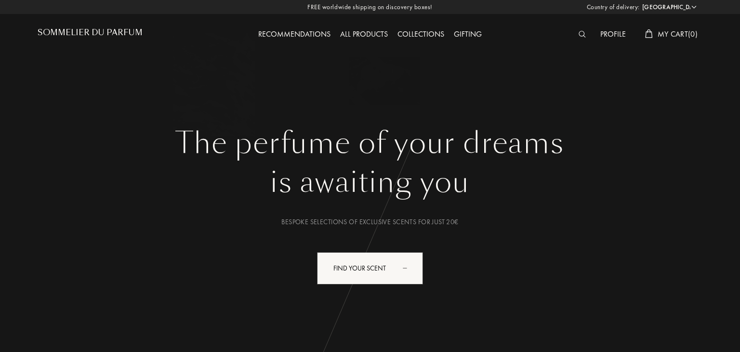  Describe the element at coordinates (421, 35) in the screenshot. I see `div: Collections` at that location.